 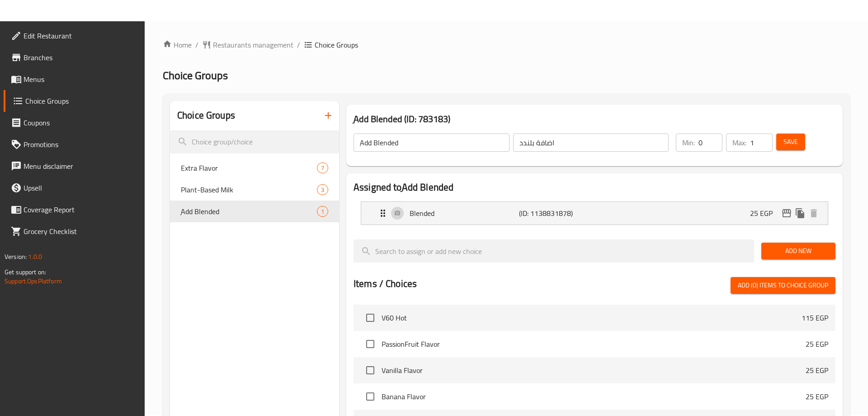 I want to click on button: Add (0) items to choice group, so click(x=783, y=284).